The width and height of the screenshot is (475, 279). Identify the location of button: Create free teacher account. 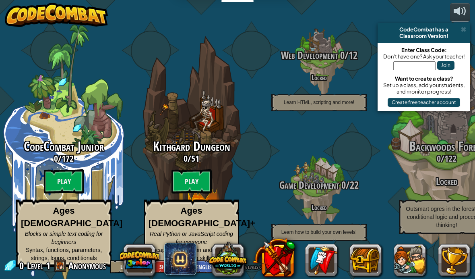
(424, 102).